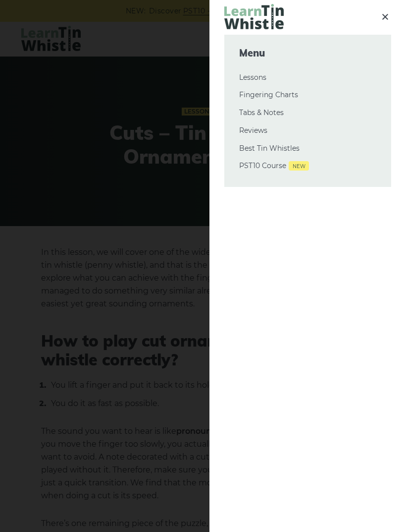 This screenshot has width=406, height=532. I want to click on span: Menu, so click(308, 53).